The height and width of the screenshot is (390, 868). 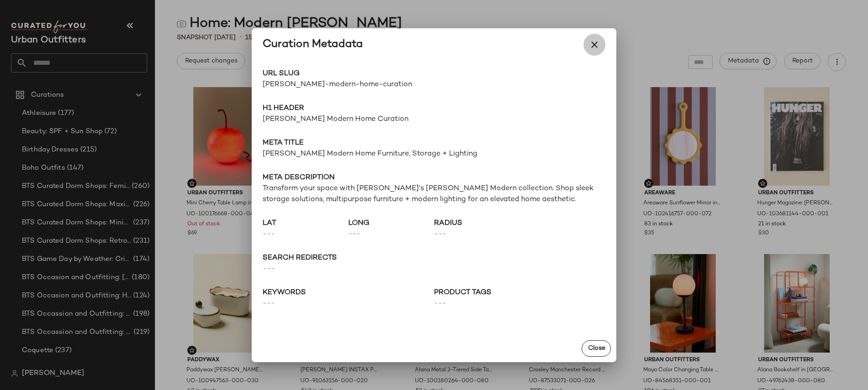 What do you see at coordinates (434, 258) in the screenshot?
I see `span: search redirects` at bounding box center [434, 258].